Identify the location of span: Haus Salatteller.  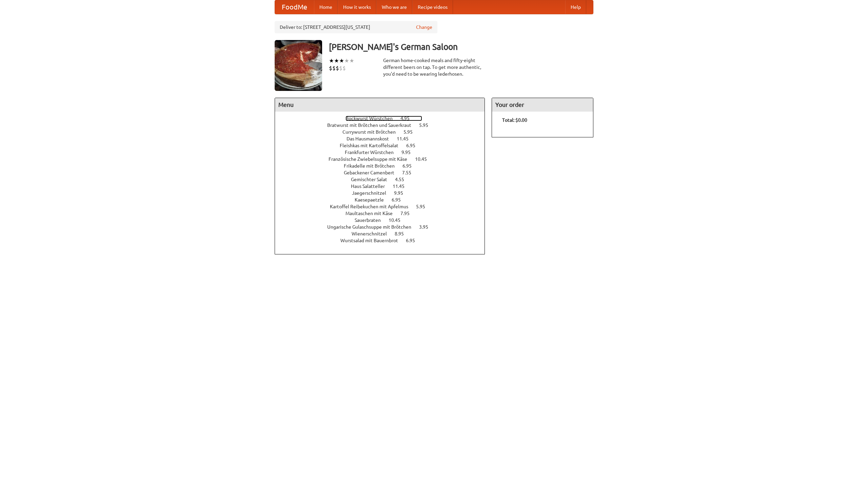
(371, 187).